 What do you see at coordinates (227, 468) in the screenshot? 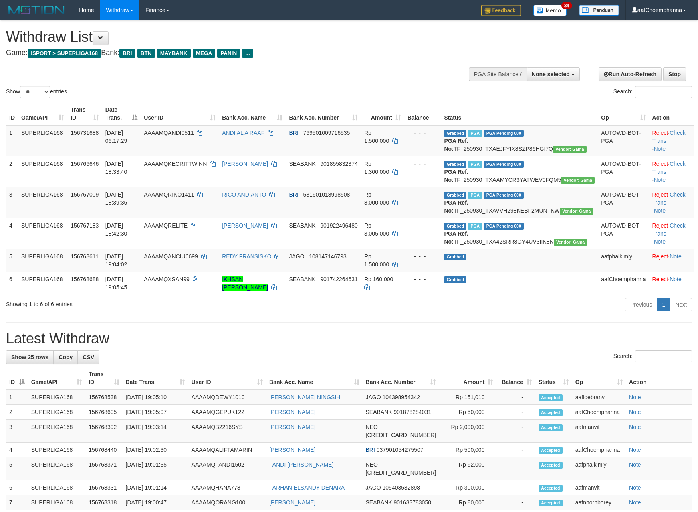
I see `td: AAAAMQFANDI1502` at bounding box center [227, 468].